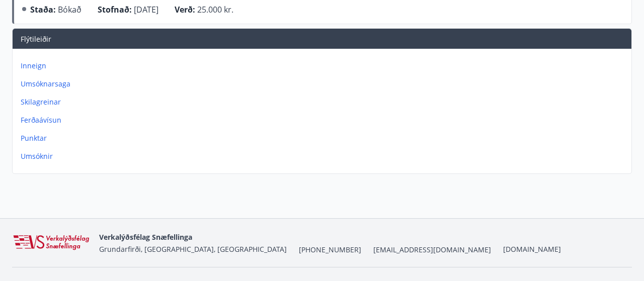 The height and width of the screenshot is (281, 644). What do you see at coordinates (69, 10) in the screenshot?
I see `span: Bókað` at bounding box center [69, 10].